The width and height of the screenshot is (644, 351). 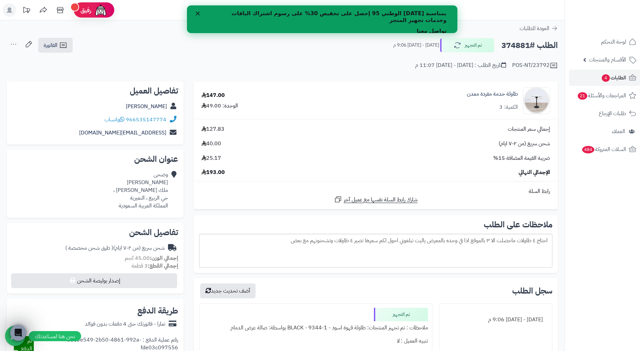 What do you see at coordinates (101, 10) in the screenshot?
I see `img: ai-face.png` at bounding box center [101, 10].